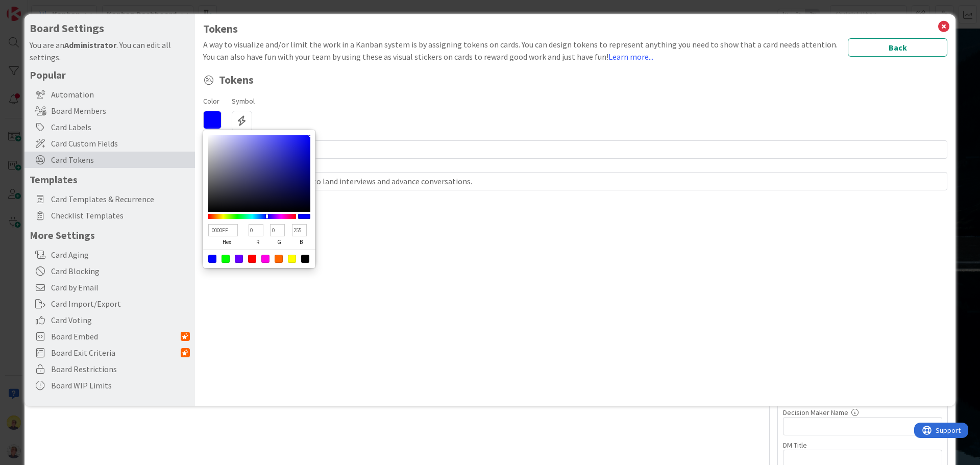 The width and height of the screenshot is (980, 465). I want to click on div: Board WIP Limits, so click(110, 385).